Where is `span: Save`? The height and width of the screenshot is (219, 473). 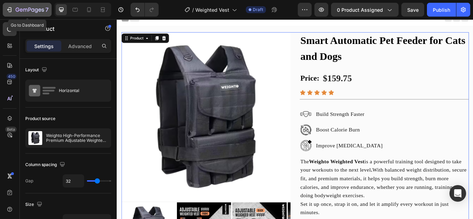
span: Save is located at coordinates (413, 10).